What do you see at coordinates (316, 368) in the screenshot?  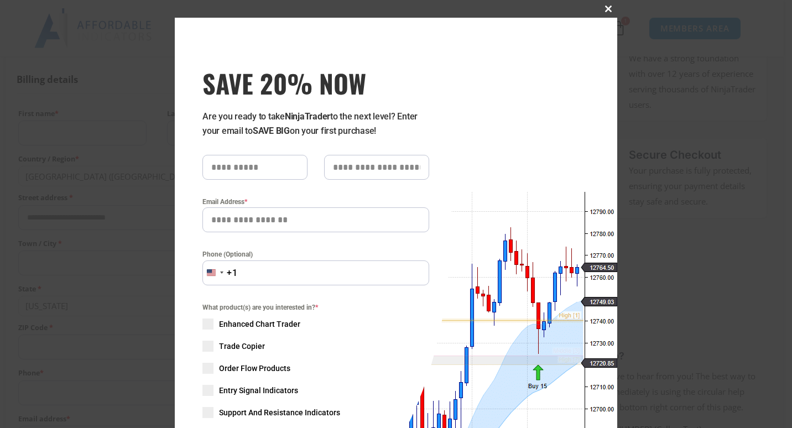 I see `label: Order Flow Products` at bounding box center [316, 368].